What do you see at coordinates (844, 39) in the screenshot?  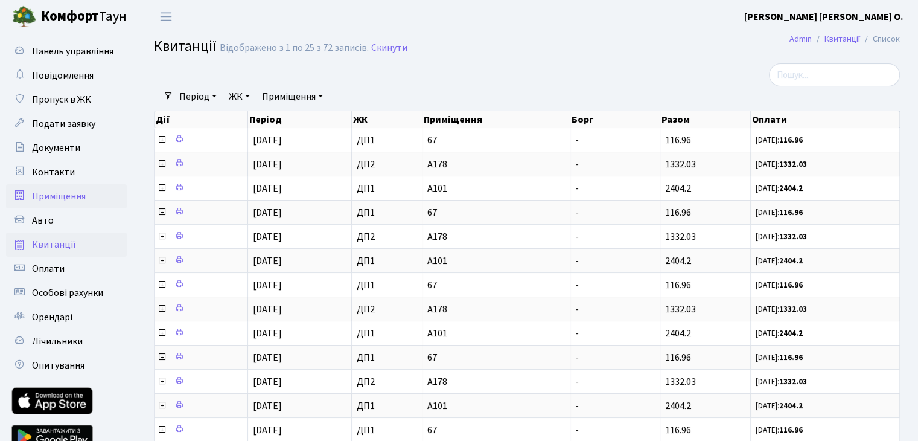 I see `nav: breadcrumb` at bounding box center [844, 39].